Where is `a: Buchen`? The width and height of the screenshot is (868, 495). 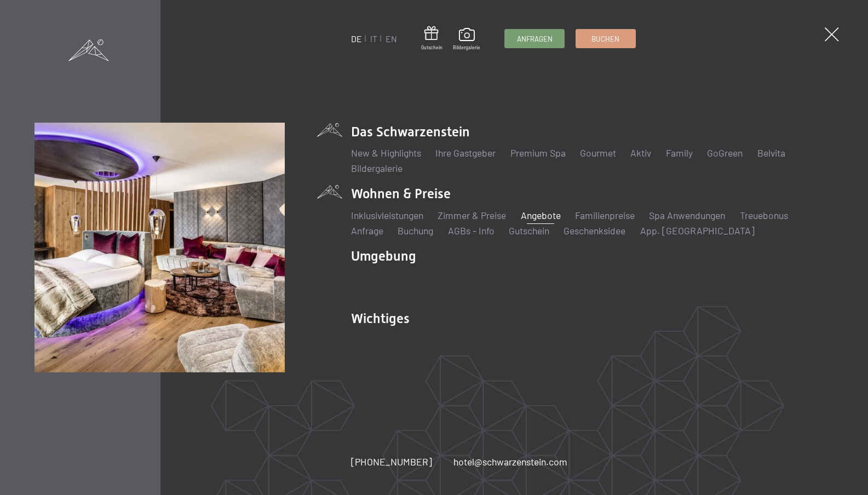 a: Buchen is located at coordinates (606, 38).